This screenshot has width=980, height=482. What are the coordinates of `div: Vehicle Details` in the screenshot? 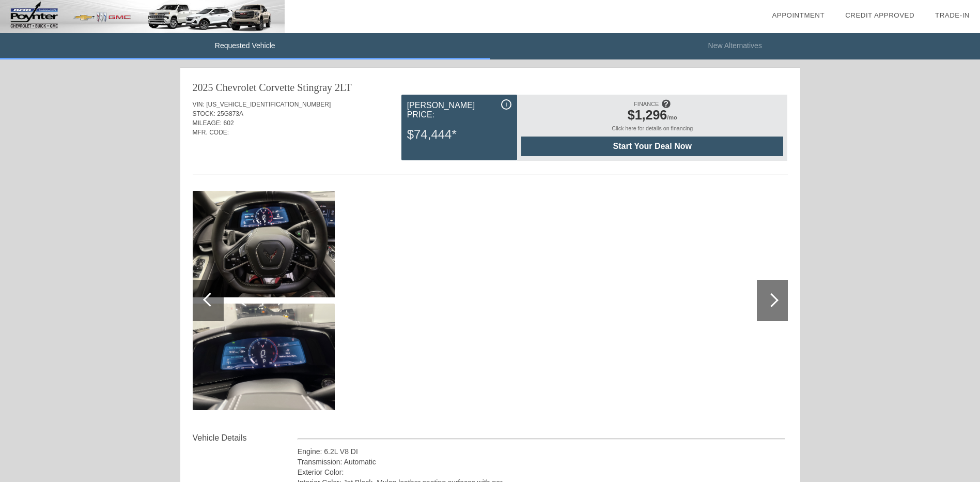 It's located at (245, 438).